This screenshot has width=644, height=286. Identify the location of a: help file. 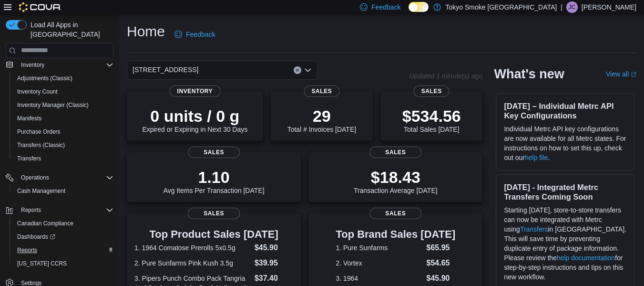
(536, 158).